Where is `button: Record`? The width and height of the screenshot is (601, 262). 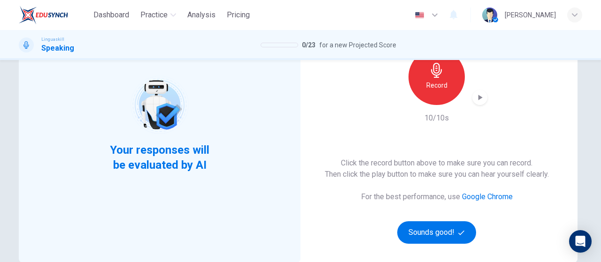 button: Record is located at coordinates (436, 77).